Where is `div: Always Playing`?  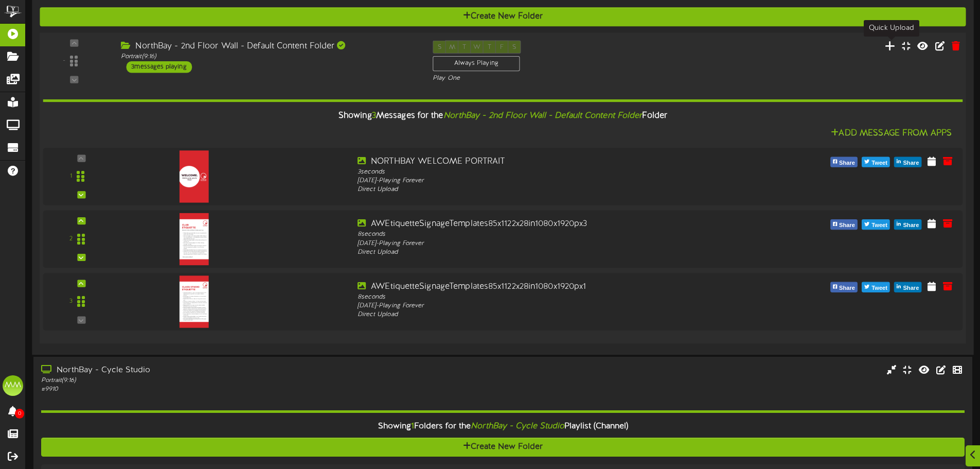
div: Always Playing is located at coordinates (476, 64).